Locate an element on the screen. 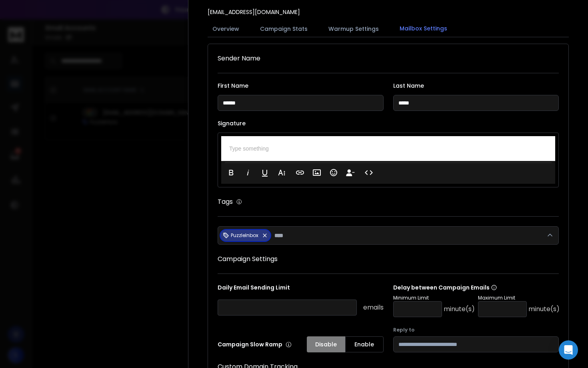  p: Daily Email Sending Limit is located at coordinates (300, 289).